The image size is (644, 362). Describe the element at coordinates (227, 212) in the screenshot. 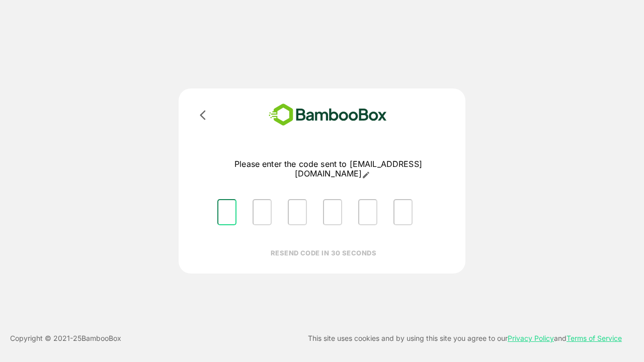

I see `input: Please enter OTP character 1` at that location.